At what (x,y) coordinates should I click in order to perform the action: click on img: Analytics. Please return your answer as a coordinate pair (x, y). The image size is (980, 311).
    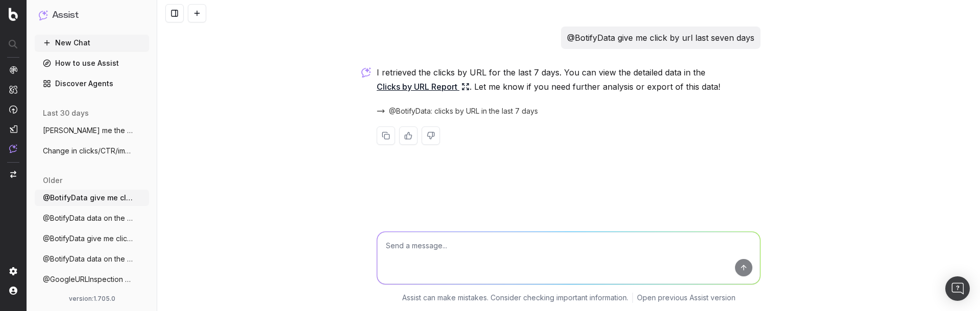
    Looking at the image, I should click on (13, 70).